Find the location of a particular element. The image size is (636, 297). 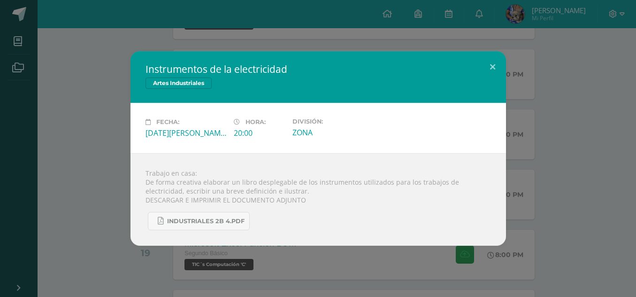

span: INDUSTRIALES 2B 4.pdf is located at coordinates (206, 221).